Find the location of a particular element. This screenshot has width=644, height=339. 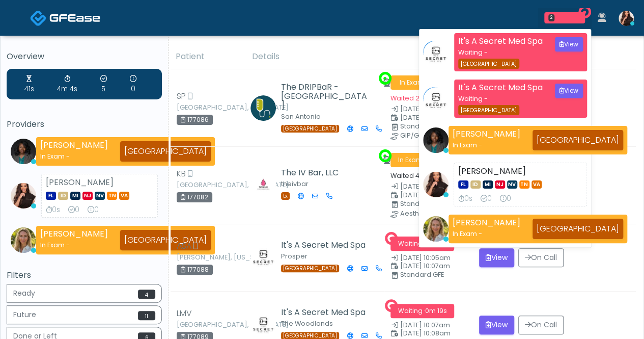

span: ASA is located at coordinates (184, 246).